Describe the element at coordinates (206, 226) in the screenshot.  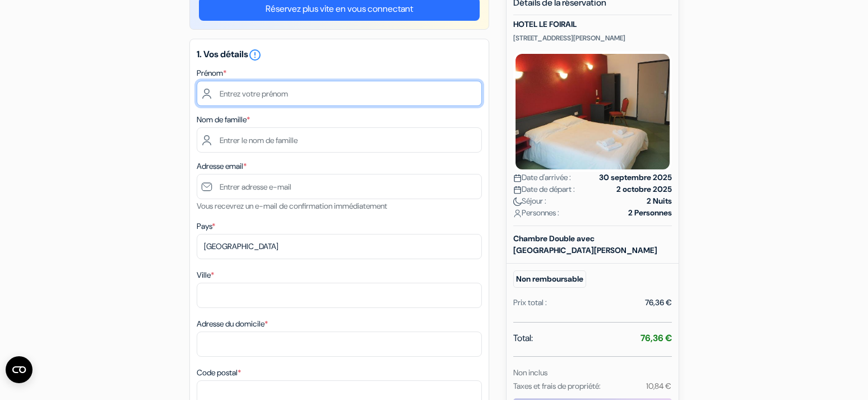
I see `label: Pays` at that location.